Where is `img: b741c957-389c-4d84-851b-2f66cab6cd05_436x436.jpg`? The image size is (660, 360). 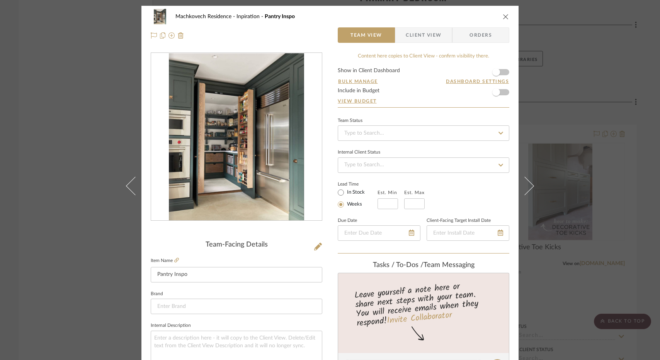
img: b741c957-389c-4d84-851b-2f66cab6cd05_436x436.jpg is located at coordinates (236, 137).